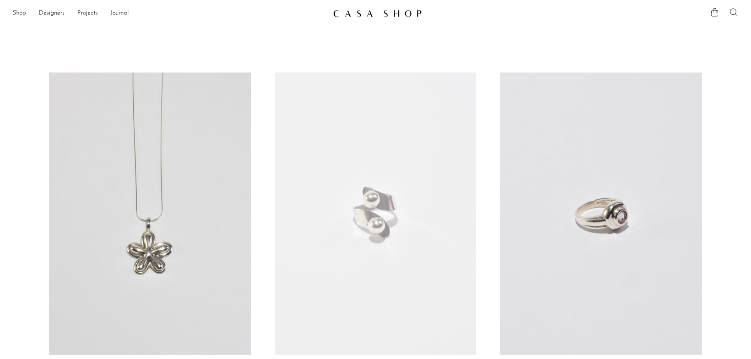 This screenshot has height=359, width=751. I want to click on ul: NEW HEADER MENU, so click(169, 13).